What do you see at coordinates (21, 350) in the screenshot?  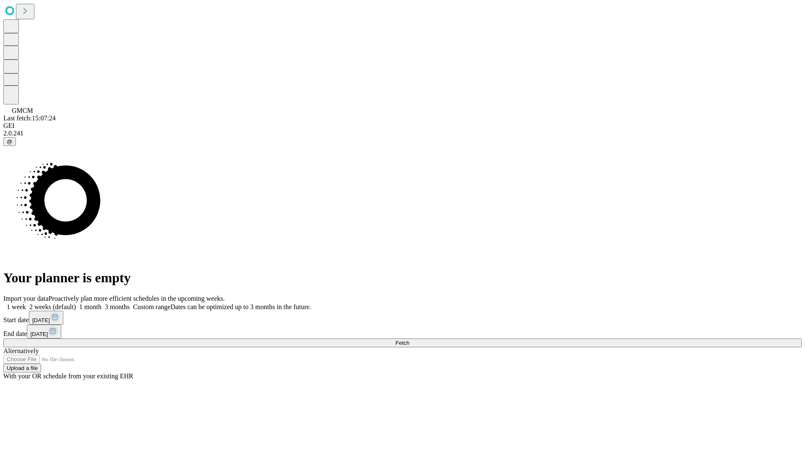 I see `span: Alternatively` at bounding box center [21, 350].